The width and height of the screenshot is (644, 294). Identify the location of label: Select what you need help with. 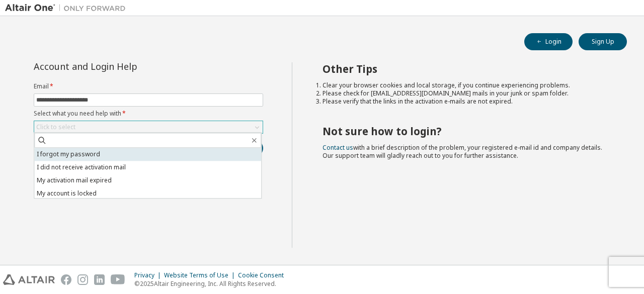
(148, 114).